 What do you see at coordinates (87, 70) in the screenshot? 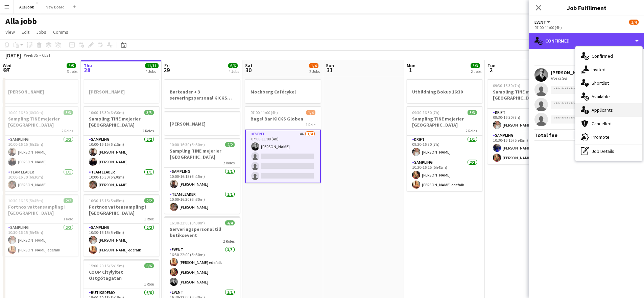
I see `span: 28` at bounding box center [87, 70].